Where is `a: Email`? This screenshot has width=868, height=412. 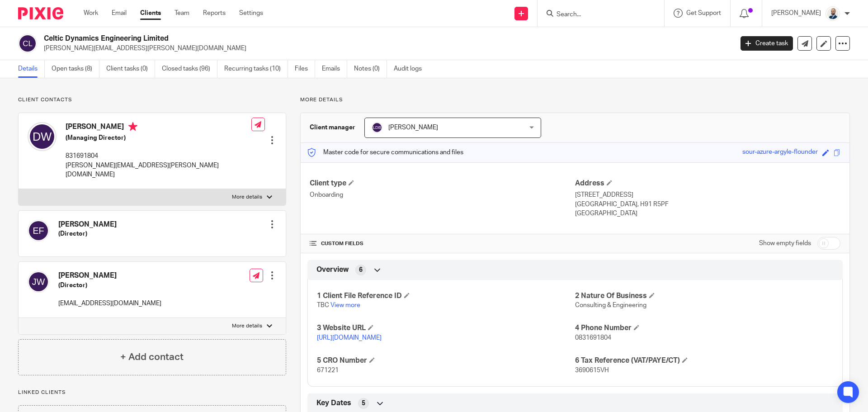
a: Email is located at coordinates (119, 13).